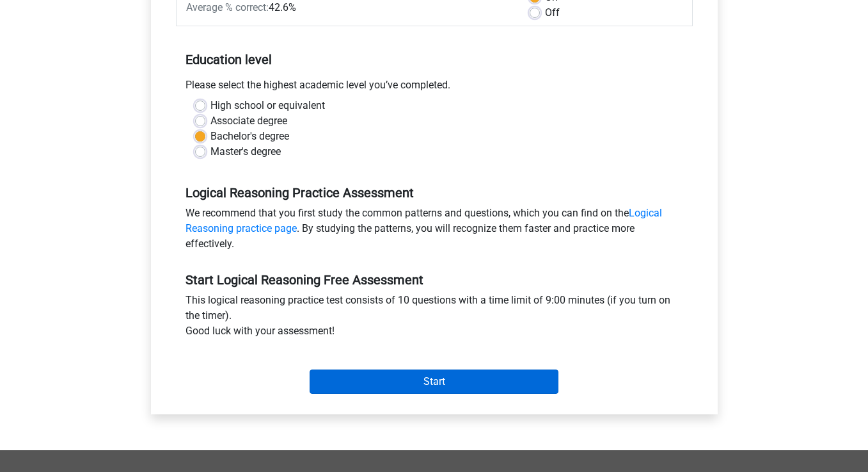  What do you see at coordinates (246, 151) in the screenshot?
I see `label: Master's degree` at bounding box center [246, 151].